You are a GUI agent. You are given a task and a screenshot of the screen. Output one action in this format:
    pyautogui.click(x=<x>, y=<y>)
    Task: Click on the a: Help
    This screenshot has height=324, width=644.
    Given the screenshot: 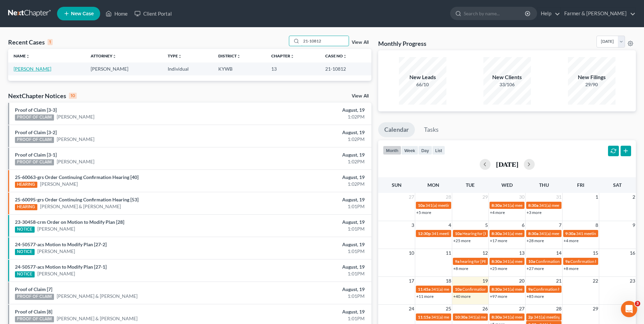 What is the action you would take?
    pyautogui.click(x=549, y=14)
    